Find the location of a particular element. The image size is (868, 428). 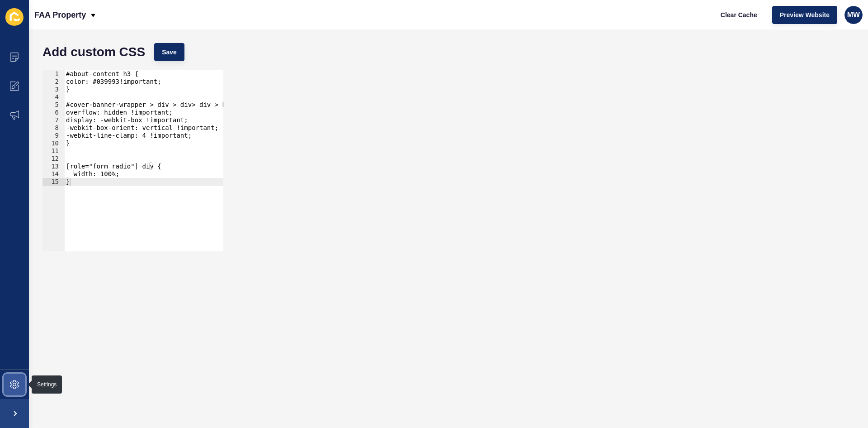

div: 13 is located at coordinates (53, 166).